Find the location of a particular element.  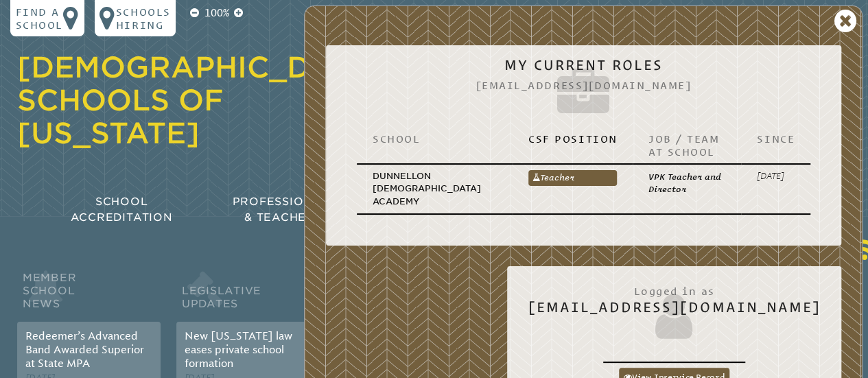

span: Professional Development & Teacher Certification is located at coordinates (330, 209).